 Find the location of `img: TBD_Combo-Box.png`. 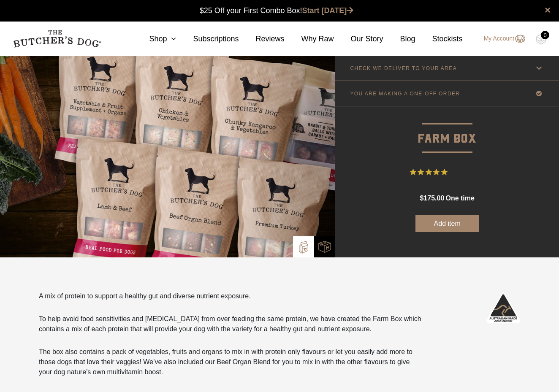

img: TBD_Combo-Box.png is located at coordinates (325, 247).